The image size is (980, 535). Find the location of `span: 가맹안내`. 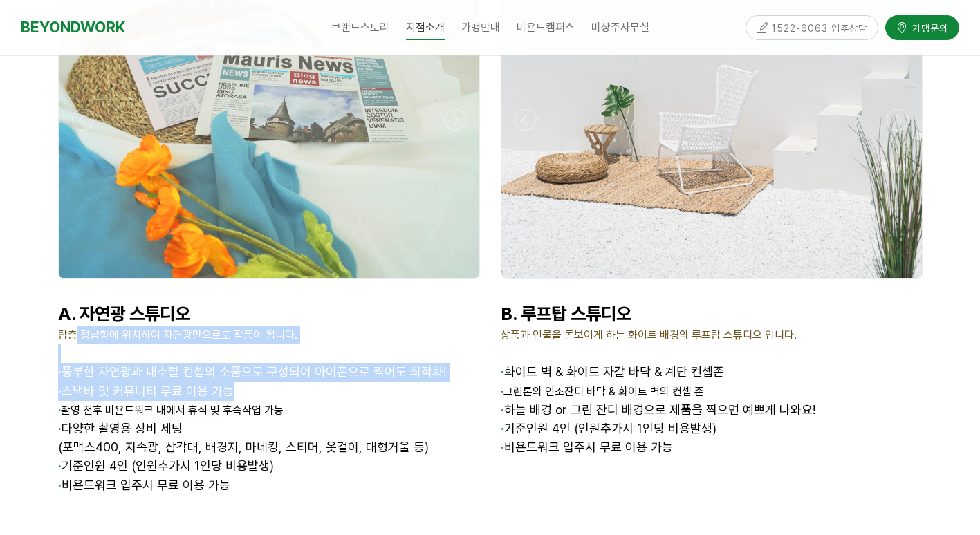

span: 가맹안내 is located at coordinates (481, 27).